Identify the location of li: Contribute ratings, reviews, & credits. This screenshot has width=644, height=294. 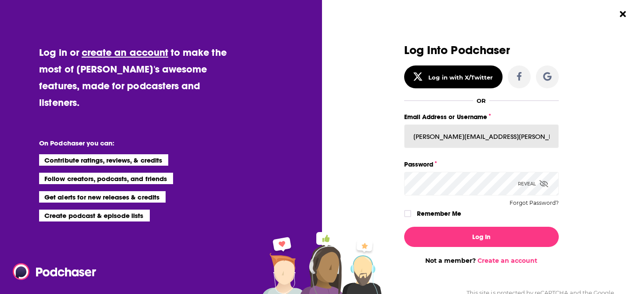
(103, 160).